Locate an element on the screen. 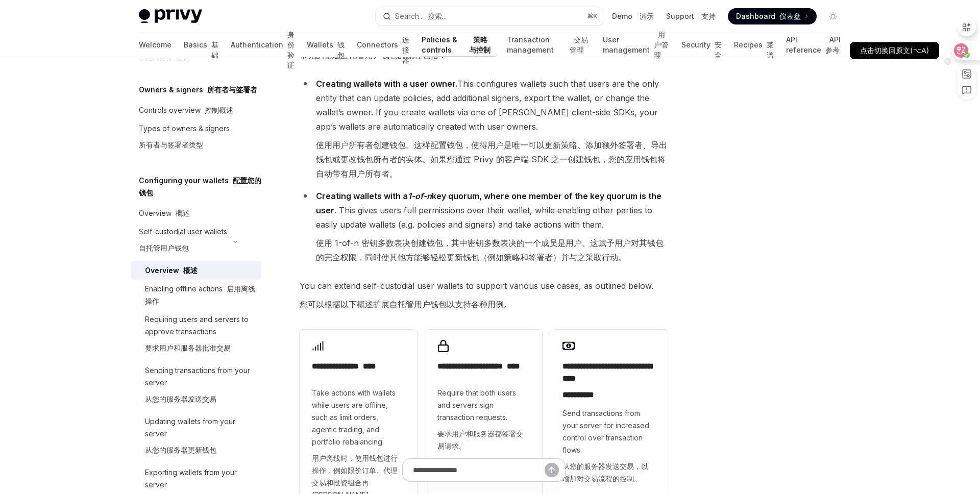 Image resolution: width=980 pixels, height=494 pixels. a: Policies & controls 策略与控制 is located at coordinates (458, 45).